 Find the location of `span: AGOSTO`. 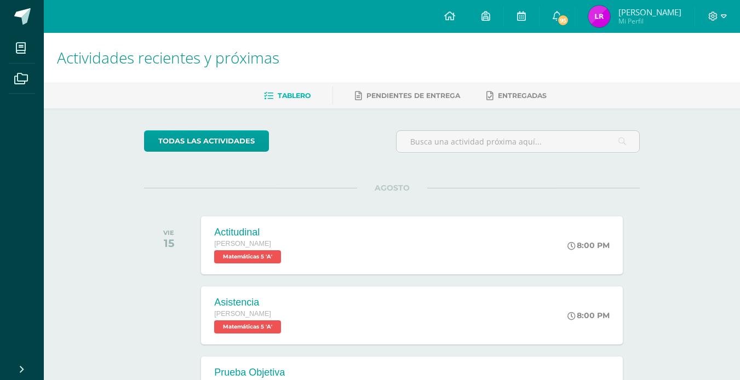

span: AGOSTO is located at coordinates (392, 188).